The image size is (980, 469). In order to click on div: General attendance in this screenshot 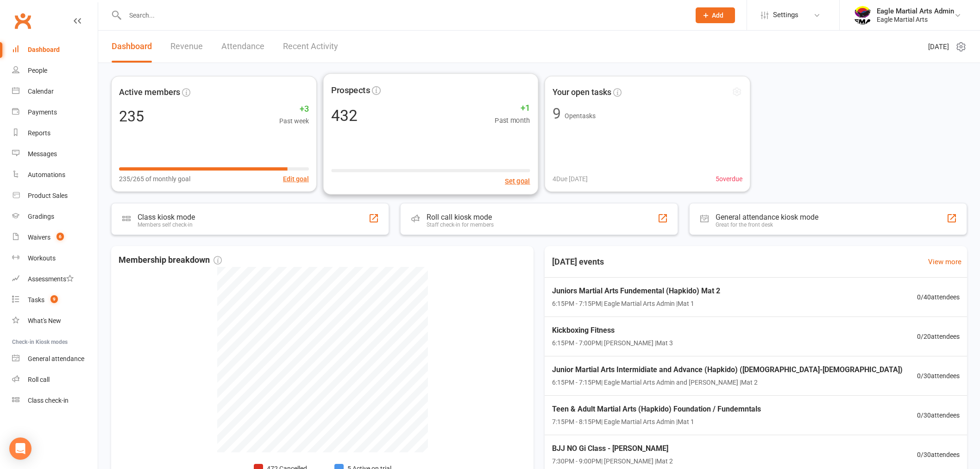, I will do `click(56, 359)`.